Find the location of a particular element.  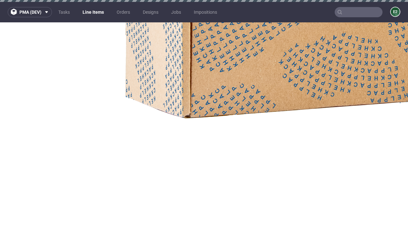

a: Designs is located at coordinates (150, 12).